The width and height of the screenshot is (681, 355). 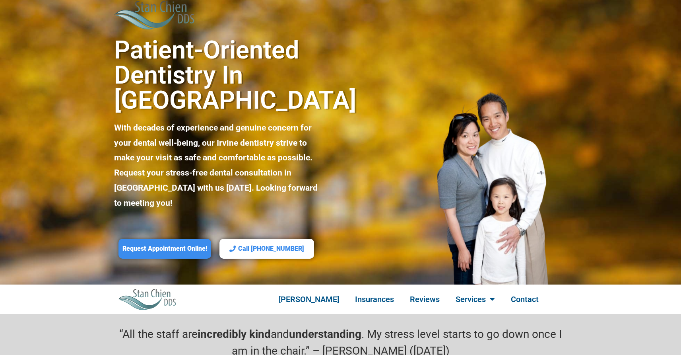 What do you see at coordinates (165, 249) in the screenshot?
I see `span: Request Appointment Online!` at bounding box center [165, 249].